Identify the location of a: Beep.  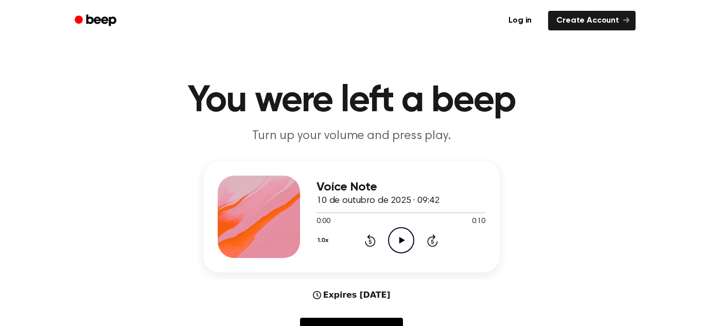
(96, 21).